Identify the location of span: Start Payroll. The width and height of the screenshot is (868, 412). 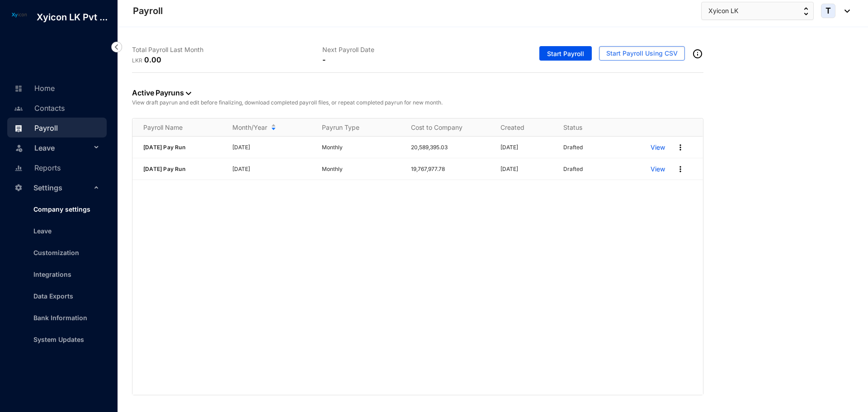
(566, 54).